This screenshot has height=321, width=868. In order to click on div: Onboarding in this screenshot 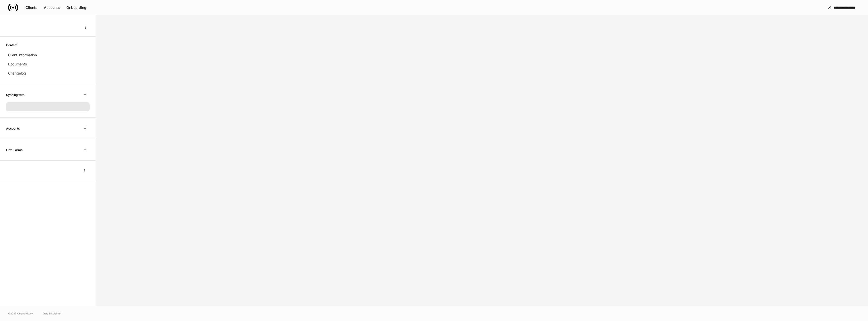, I will do `click(76, 8)`.